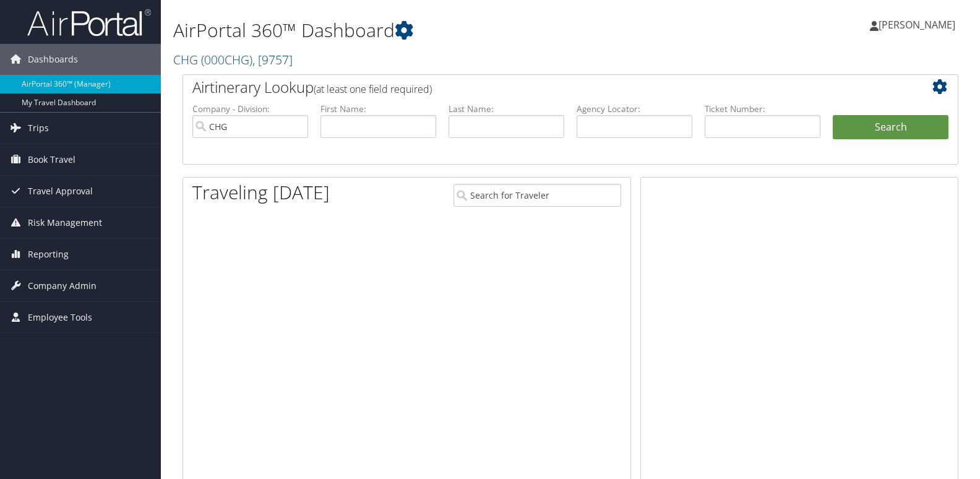  Describe the element at coordinates (62, 286) in the screenshot. I see `span: Company Admin` at that location.